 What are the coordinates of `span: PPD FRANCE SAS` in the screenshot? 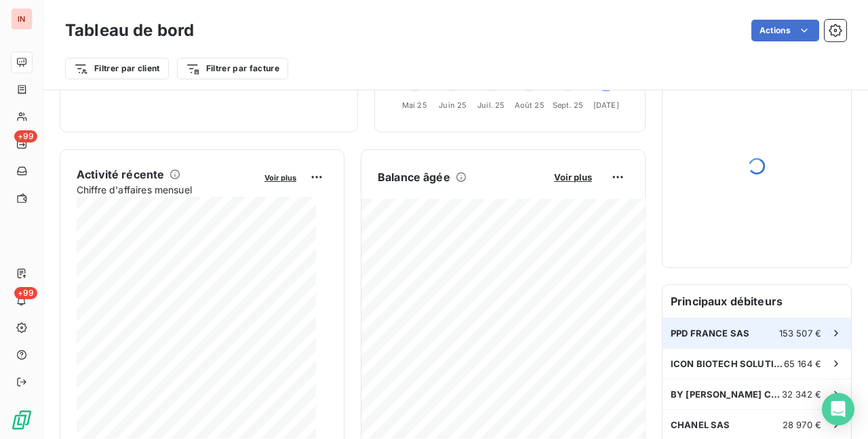 It's located at (710, 333).